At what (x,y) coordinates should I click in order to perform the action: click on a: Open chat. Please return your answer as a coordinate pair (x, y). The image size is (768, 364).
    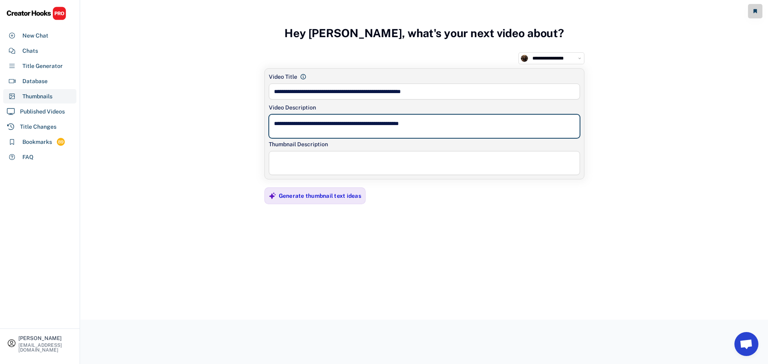
    Looking at the image, I should click on (746, 344).